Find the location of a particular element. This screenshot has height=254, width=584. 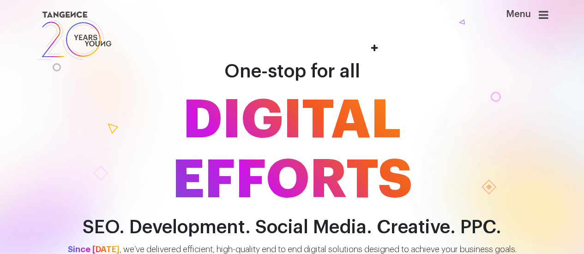

span: One-stop for all is located at coordinates (292, 72).